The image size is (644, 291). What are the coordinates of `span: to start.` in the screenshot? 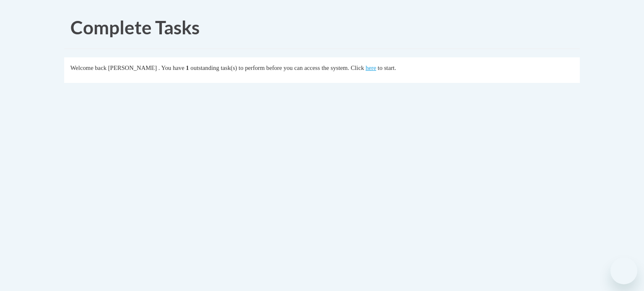 It's located at (387, 68).